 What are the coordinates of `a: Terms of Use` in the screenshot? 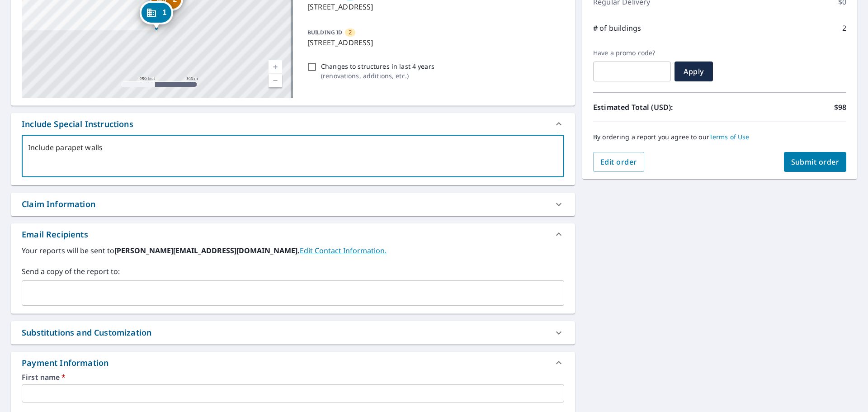 It's located at (729, 137).